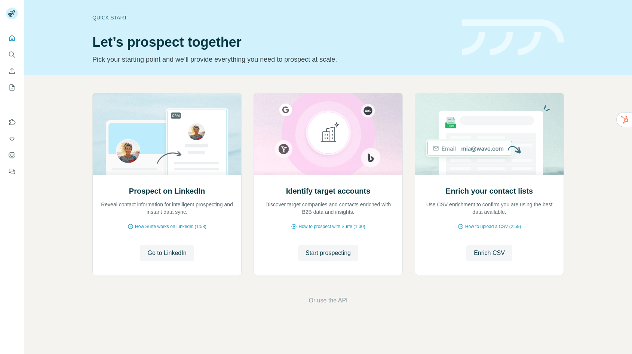  Describe the element at coordinates (489, 208) in the screenshot. I see `p: Use CSV enrichment to confirm you are using the best data available.` at that location.